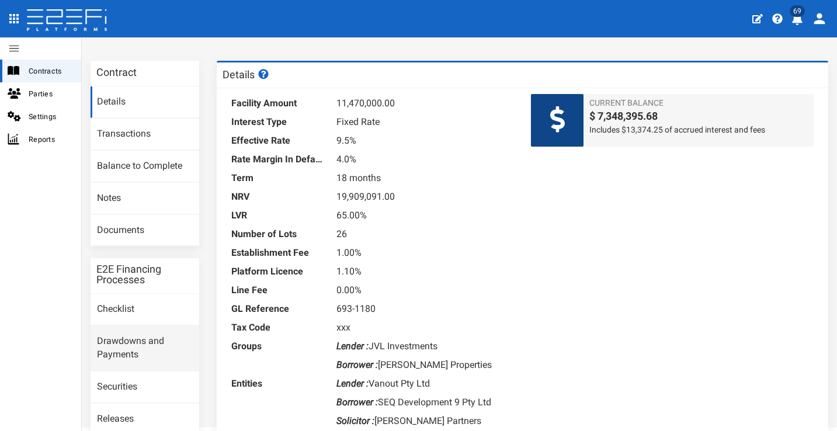 This screenshot has height=431, width=837. I want to click on dt: Number of Lots, so click(278, 234).